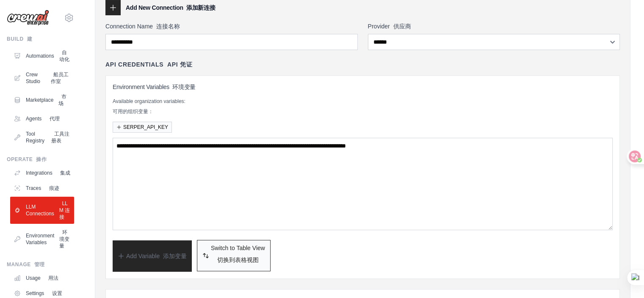 The height and width of the screenshot is (298, 644). What do you see at coordinates (170, 8) in the screenshot?
I see `h3: Add New Connection` at bounding box center [170, 8].